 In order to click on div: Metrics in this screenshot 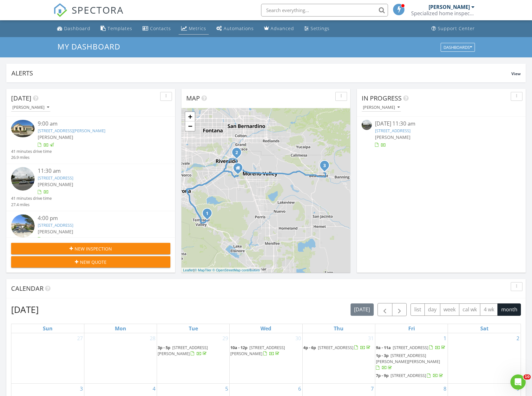, I will do `click(197, 28)`.